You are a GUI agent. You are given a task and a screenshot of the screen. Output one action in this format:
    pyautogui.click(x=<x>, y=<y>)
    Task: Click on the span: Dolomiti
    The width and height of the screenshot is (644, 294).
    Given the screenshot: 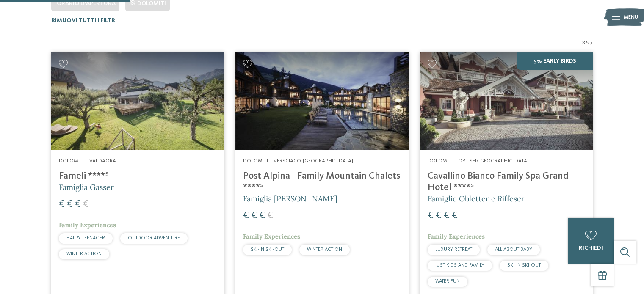 What is the action you would take?
    pyautogui.click(x=151, y=3)
    